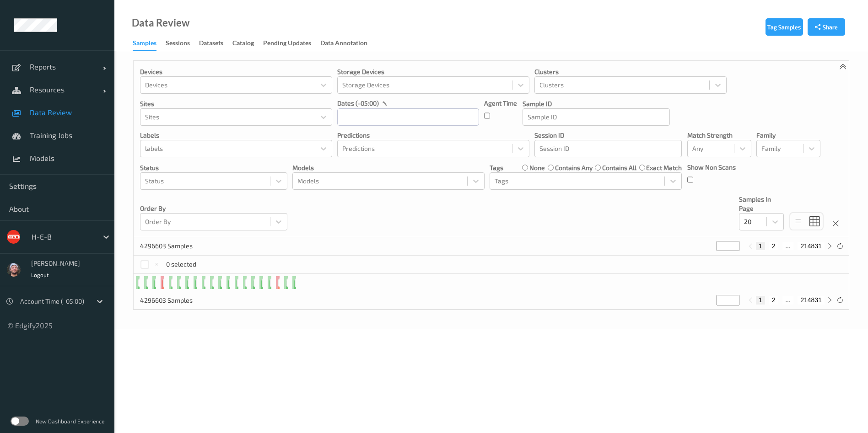  I want to click on p: Session ID, so click(608, 135).